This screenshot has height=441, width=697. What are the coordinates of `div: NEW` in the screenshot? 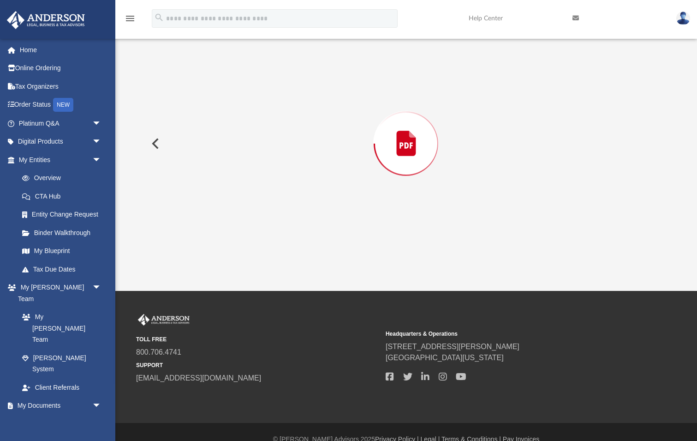 It's located at (63, 105).